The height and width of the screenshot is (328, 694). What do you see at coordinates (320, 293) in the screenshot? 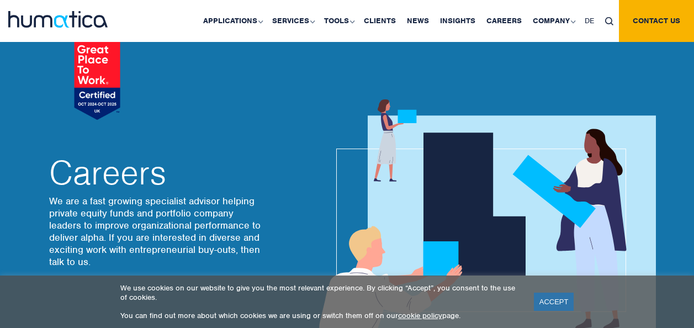
I see `p: We use cookies on our website to give you the most relevant experience. By clicking “Accept”, you...` at bounding box center [320, 293].